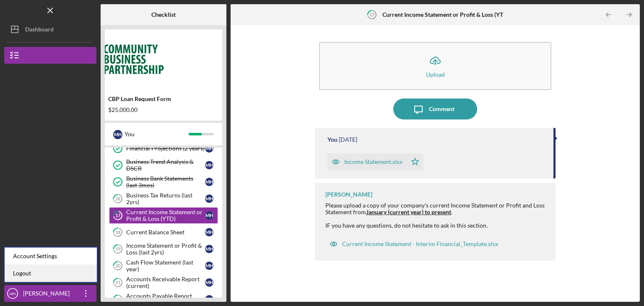 The height and width of the screenshot is (306, 644). Describe the element at coordinates (442, 109) in the screenshot. I see `div: Comment` at that location.